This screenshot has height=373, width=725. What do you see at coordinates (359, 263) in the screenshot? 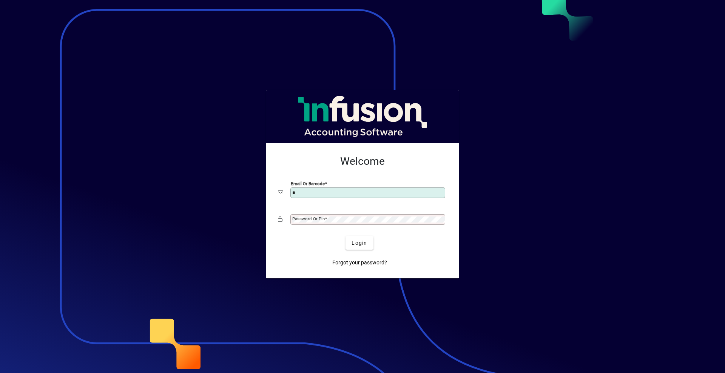
I see `a: Forgot your password?` at bounding box center [359, 263].